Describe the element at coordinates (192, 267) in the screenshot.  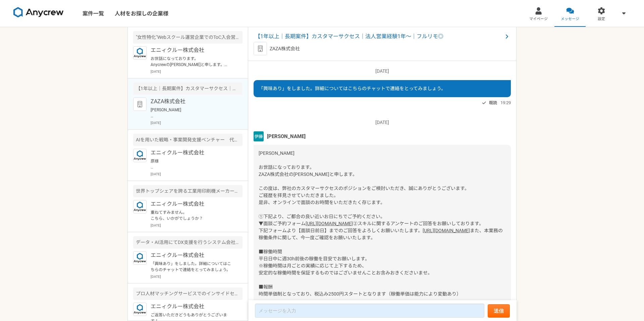
I see `p: 「興味あり」をしました。詳細についてはこちらのチャットで連絡をとってみましょう。` at that location.